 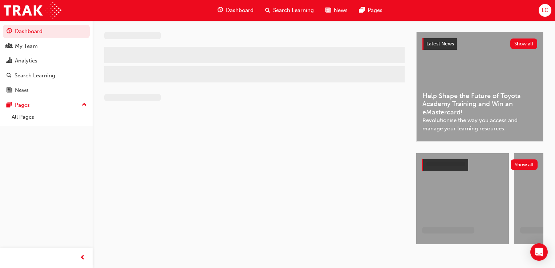 What do you see at coordinates (49, 117) in the screenshot?
I see `a: All Pages` at bounding box center [49, 117].